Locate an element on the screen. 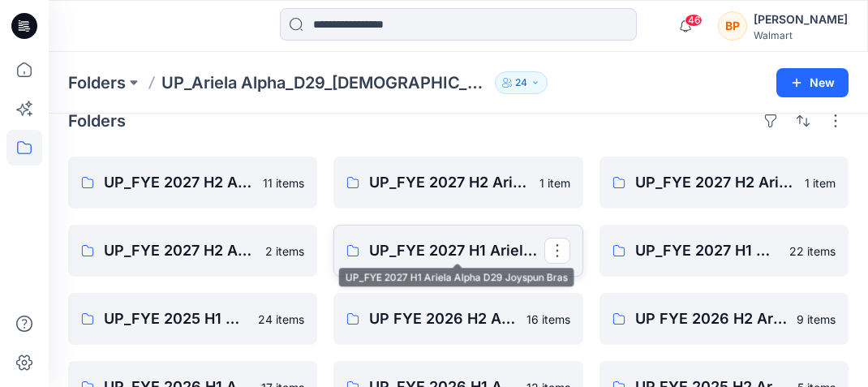 The image size is (868, 387). p: 11 items is located at coordinates (283, 183).